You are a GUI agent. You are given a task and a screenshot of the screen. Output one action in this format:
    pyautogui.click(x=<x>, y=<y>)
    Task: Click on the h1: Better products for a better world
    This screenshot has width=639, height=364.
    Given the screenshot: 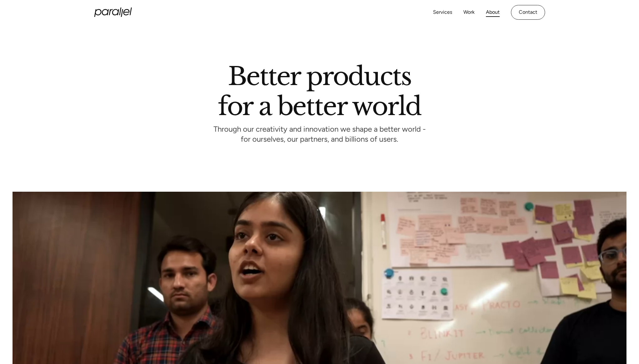 What is the action you would take?
    pyautogui.click(x=319, y=91)
    